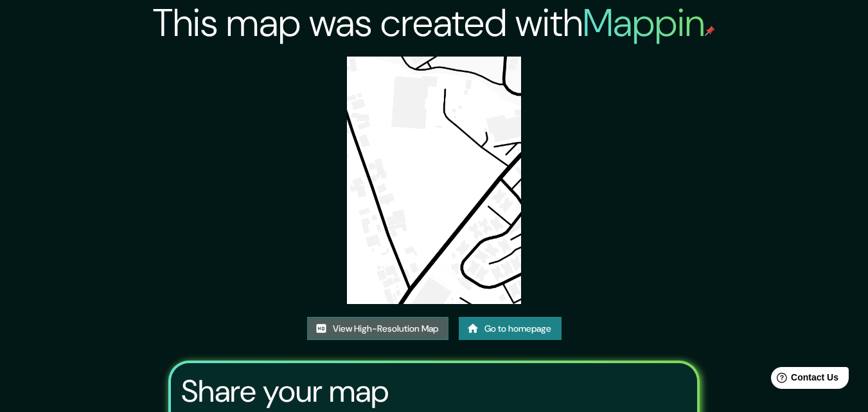 This screenshot has width=868, height=412. Describe the element at coordinates (61, 16) in the screenshot. I see `span: Contact Us` at that location.